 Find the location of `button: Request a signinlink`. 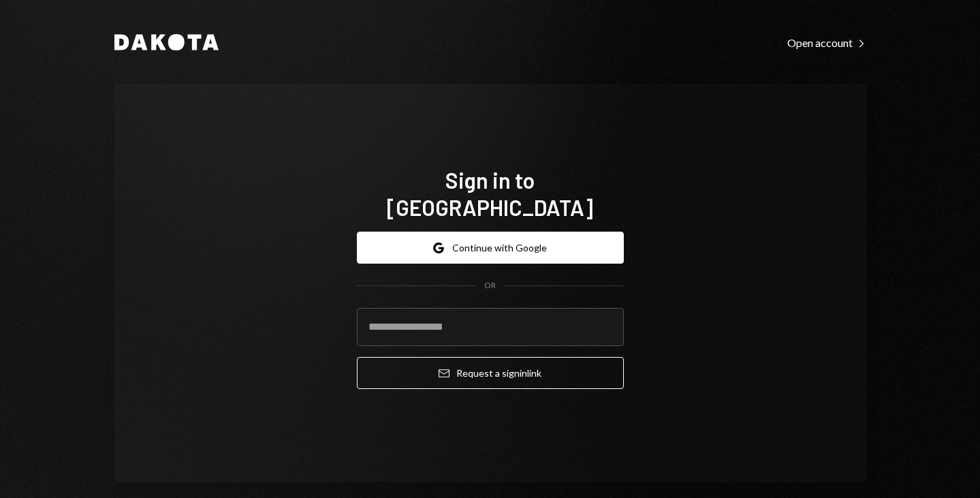

button: Request a signinlink is located at coordinates (490, 373).